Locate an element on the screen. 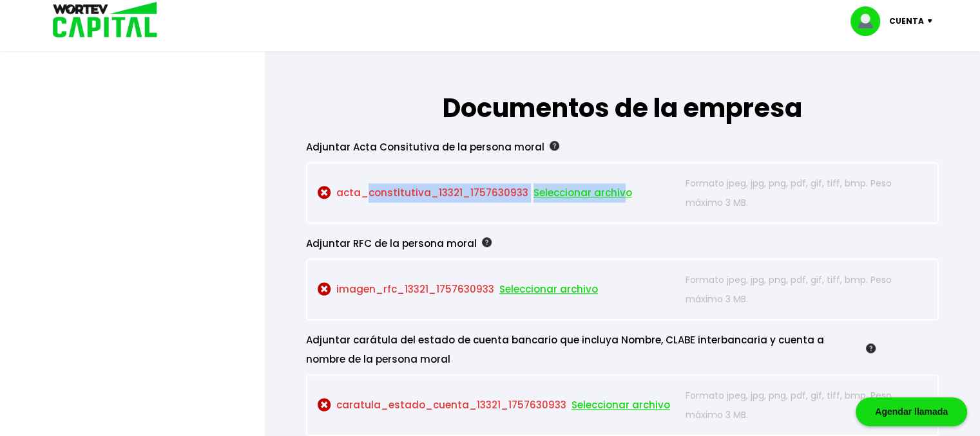  div: Agendar llamada is located at coordinates (911, 412).